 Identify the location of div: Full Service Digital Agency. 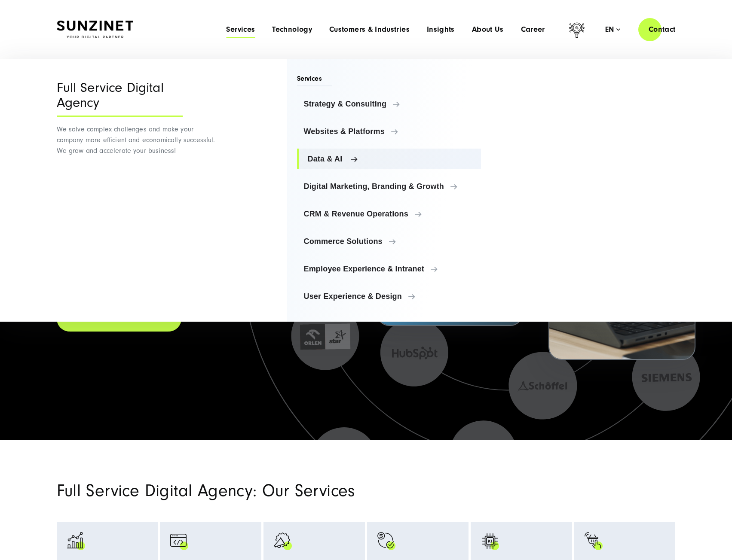
(120, 98).